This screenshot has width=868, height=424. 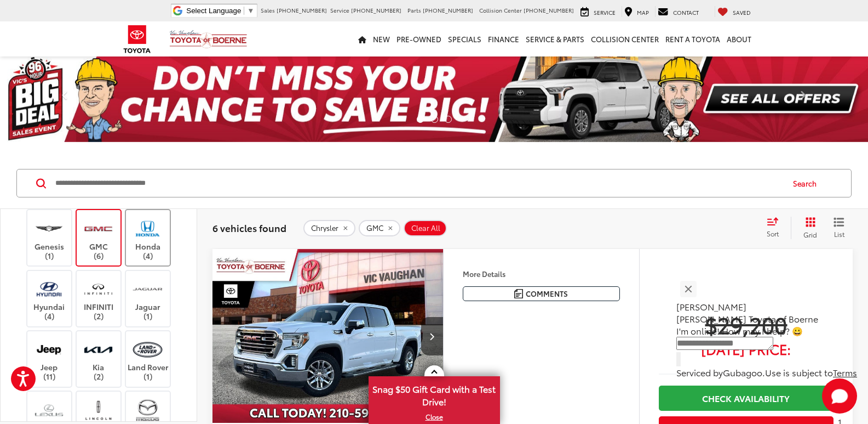 I want to click on label: INFINITI (2), so click(x=99, y=298).